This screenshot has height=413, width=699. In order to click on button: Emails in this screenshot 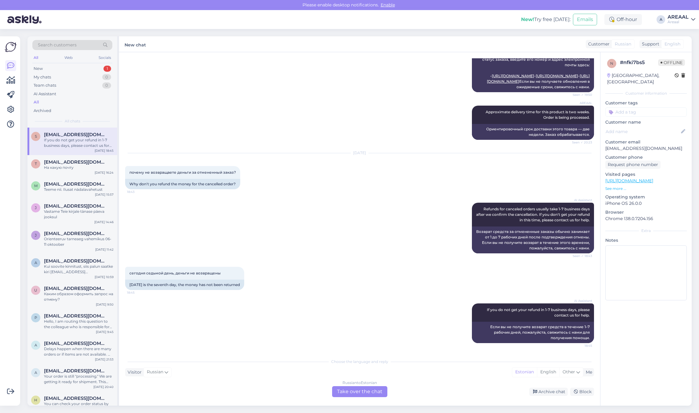, I will do `click(585, 20)`.